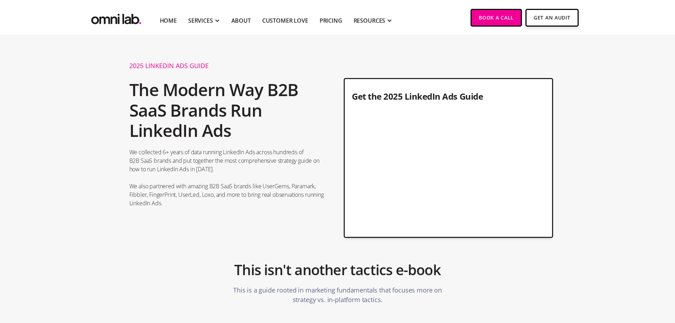 The image size is (675, 323). I want to click on h3: Get the 2025 LinkedIn Ads Guide, so click(448, 98).